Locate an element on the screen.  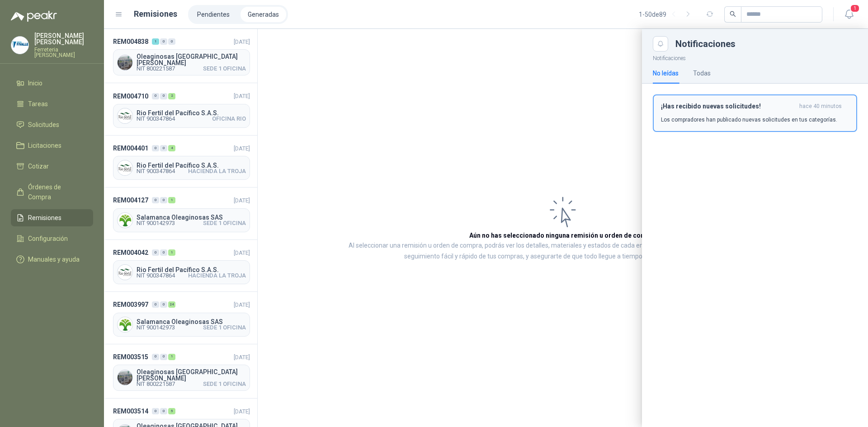
div: Todas is located at coordinates (702, 73).